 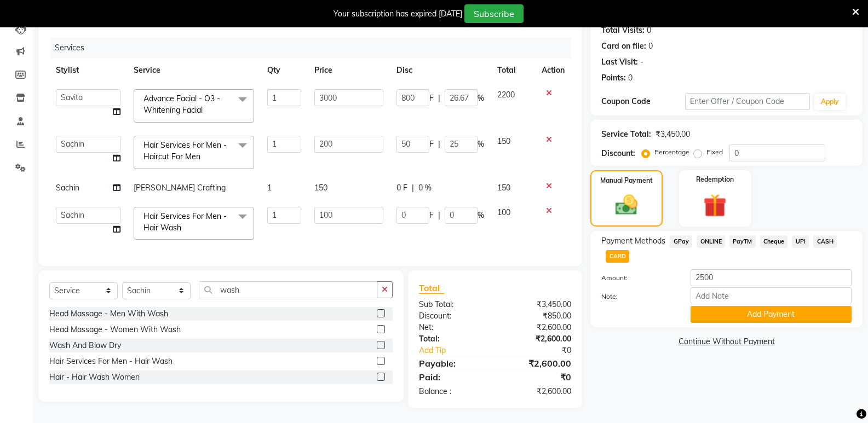 What do you see at coordinates (626, 181) in the screenshot?
I see `label: Manual Payment` at bounding box center [626, 181].